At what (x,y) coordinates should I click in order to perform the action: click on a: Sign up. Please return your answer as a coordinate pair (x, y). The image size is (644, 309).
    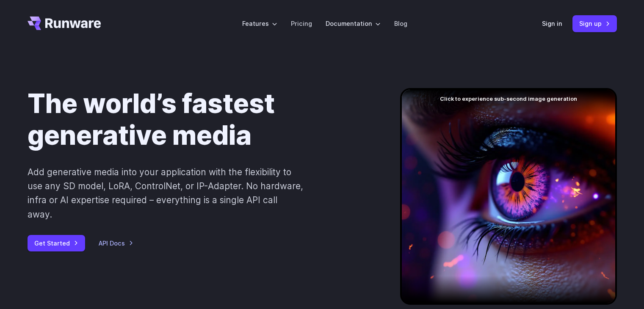
    Looking at the image, I should click on (594, 24).